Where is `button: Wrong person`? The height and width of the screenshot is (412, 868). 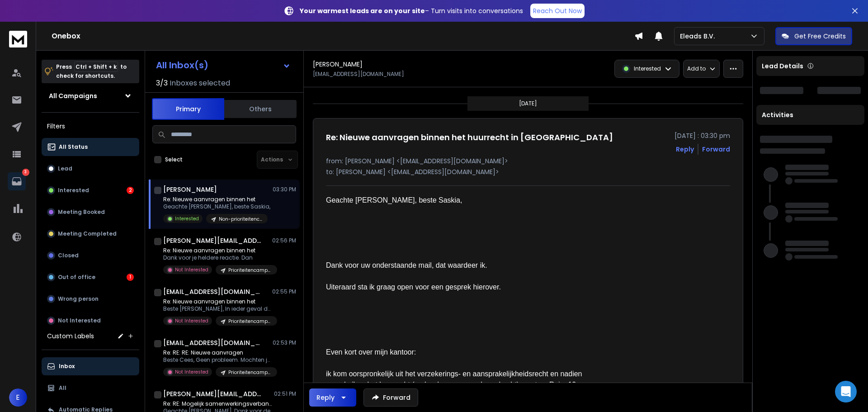
button: Wrong person is located at coordinates (90, 299).